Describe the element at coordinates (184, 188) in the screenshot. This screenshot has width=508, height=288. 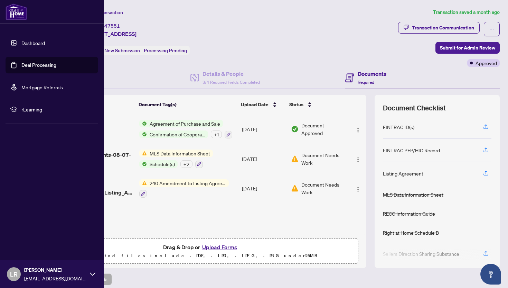
I see `button: Status Icon240 Amendment to Listing Agreement - Authority to Offer for Sale Price Change/Extensio...` at that location.